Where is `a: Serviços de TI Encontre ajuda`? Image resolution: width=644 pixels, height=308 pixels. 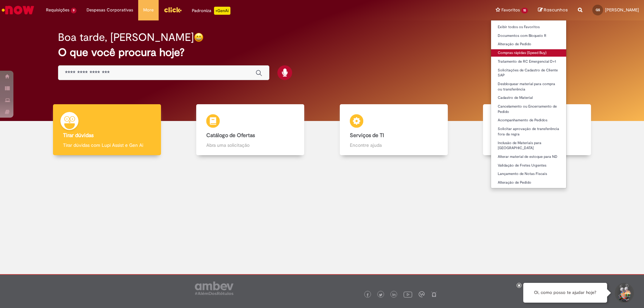
a: Serviços de TI Encontre ajuda is located at coordinates (394, 130).